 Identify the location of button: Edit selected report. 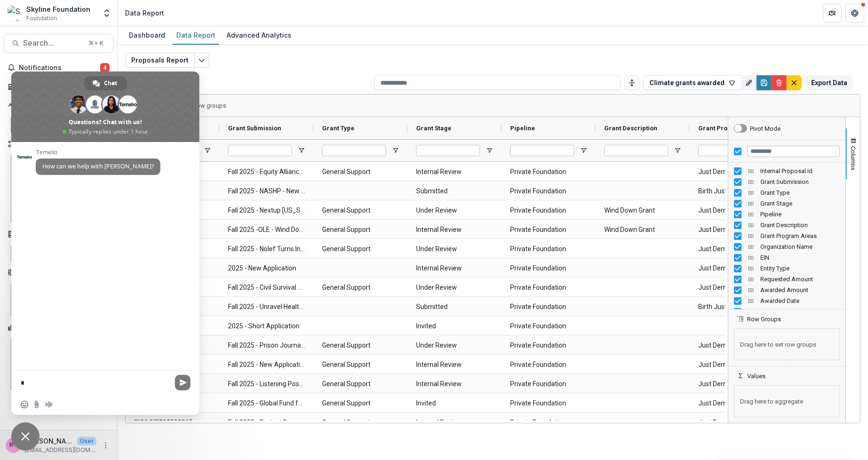
(202, 60).